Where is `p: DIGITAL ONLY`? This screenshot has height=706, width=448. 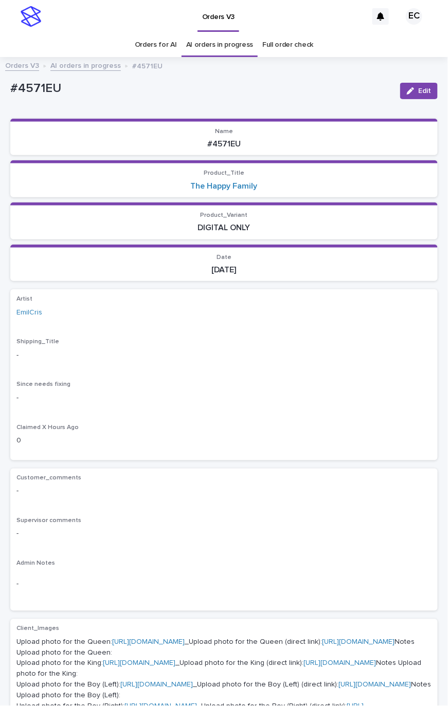 p: DIGITAL ONLY is located at coordinates (224, 228).